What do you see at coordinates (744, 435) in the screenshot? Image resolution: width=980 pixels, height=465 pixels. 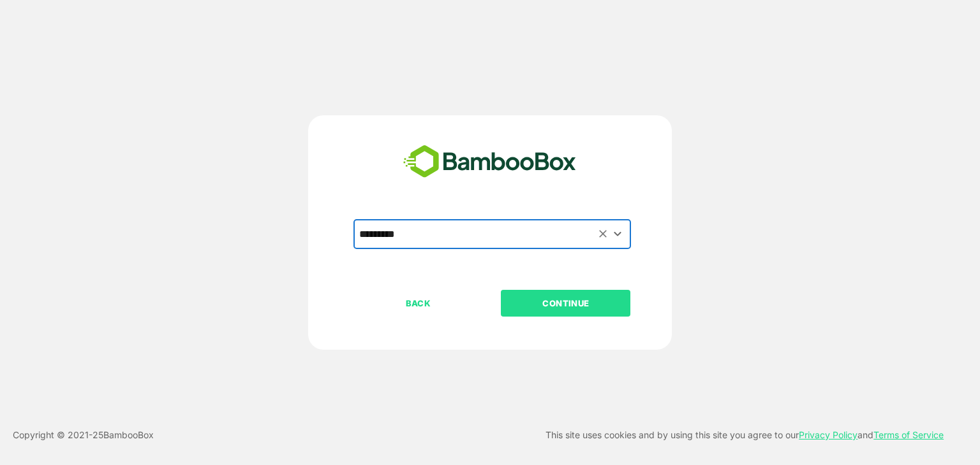 I see `p: This site uses cookies and by using this site you agree to our and` at bounding box center [744, 435].